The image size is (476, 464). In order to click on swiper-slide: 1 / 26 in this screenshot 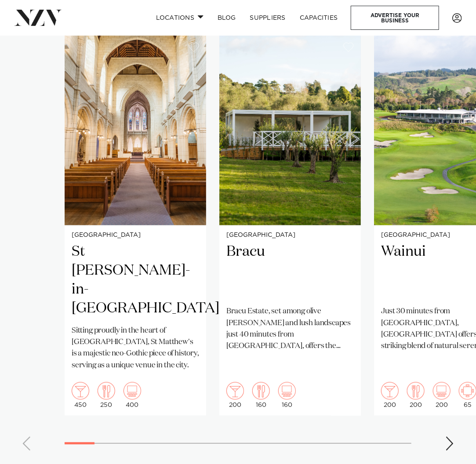, I will do `click(136, 225)`.